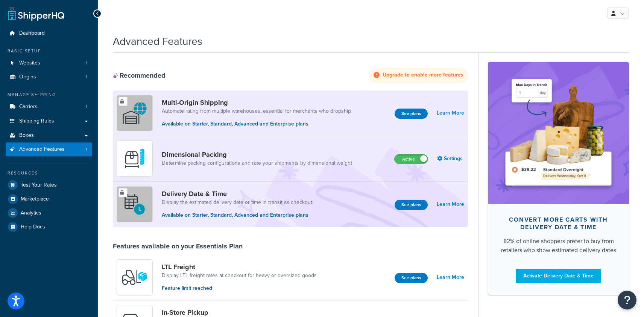  Describe the element at coordinates (49, 213) in the screenshot. I see `li: Analytics` at that location.